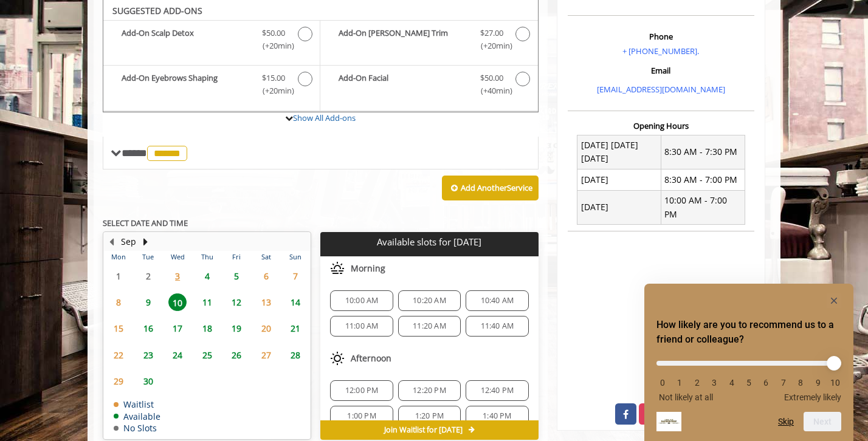 This screenshot has width=868, height=441. What do you see at coordinates (703, 152) in the screenshot?
I see `td: 8:30 AM - 7:30 PM` at bounding box center [703, 152].